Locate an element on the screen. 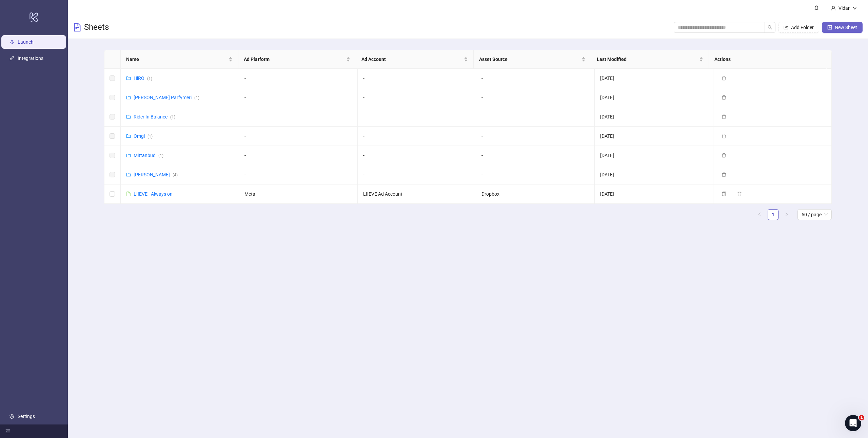 The height and width of the screenshot is (438, 868). td: Dropbox is located at coordinates (535, 194).